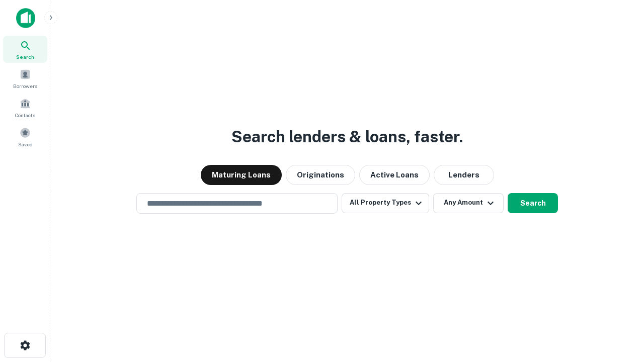  I want to click on button: Lenders, so click(464, 175).